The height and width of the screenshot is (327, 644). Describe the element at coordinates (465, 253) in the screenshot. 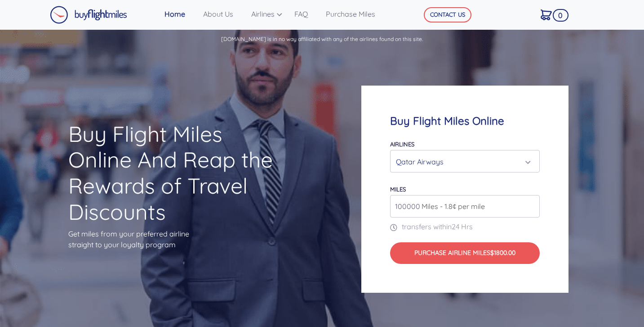

I see `button: Purchase Airline Miles$1800.00` at that location.